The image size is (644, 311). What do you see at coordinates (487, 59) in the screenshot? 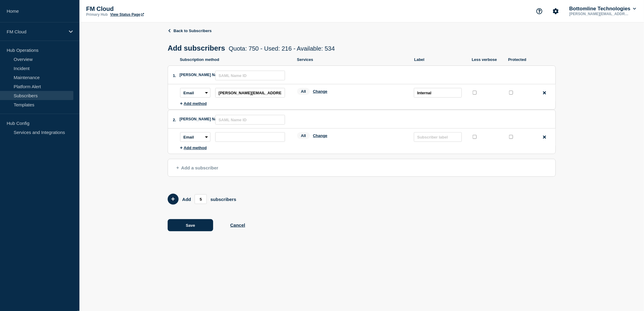
I see `p: Less verbose` at bounding box center [487, 59].